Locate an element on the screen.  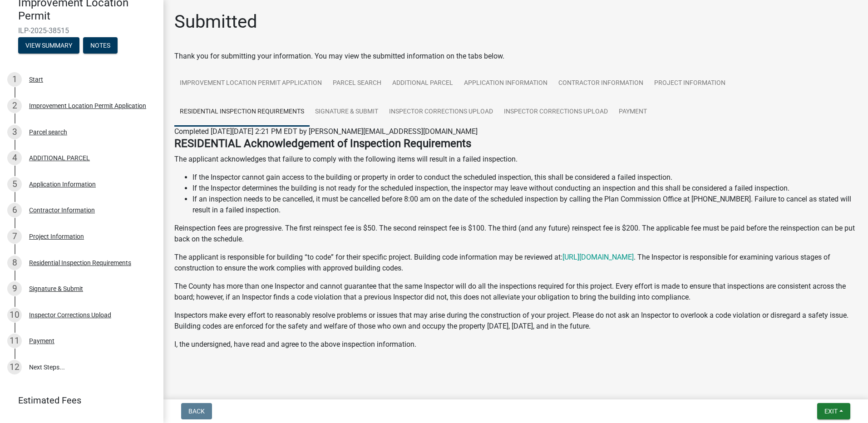
p: Inspectors make every effort to reasonably resolve problems or issues that may arise during the c... is located at coordinates (515, 321).